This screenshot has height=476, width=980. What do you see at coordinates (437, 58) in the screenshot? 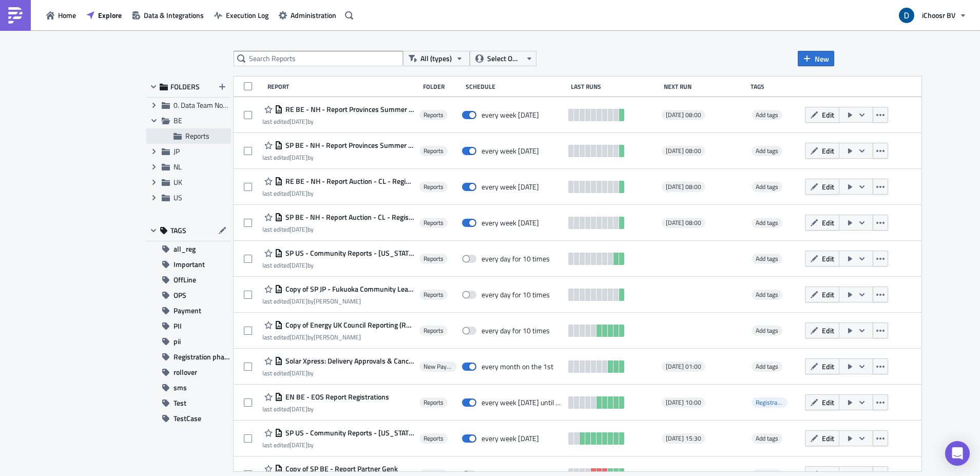
I see `button: All (types)` at bounding box center [437, 58].